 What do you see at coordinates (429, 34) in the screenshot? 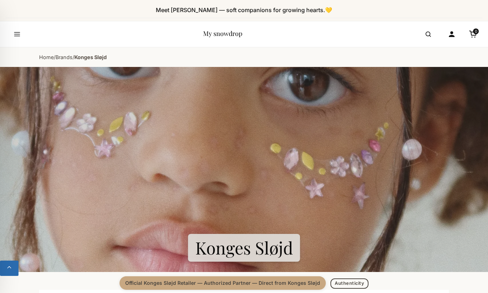
I see `button: Open search` at bounding box center [429, 34].